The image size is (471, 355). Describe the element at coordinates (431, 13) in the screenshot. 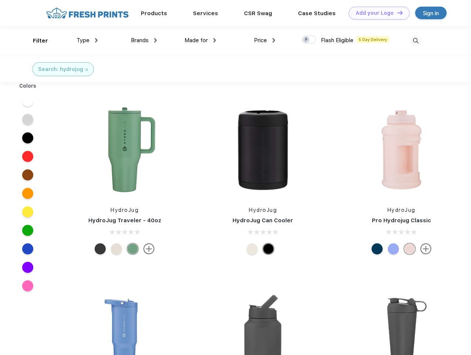

I see `div: Sign in` at that location.